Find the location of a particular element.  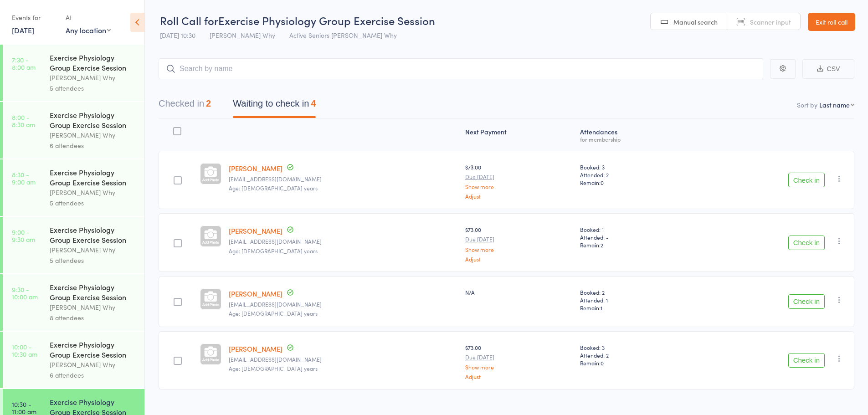

time: 10:30 - 11:00 am is located at coordinates (24, 408).